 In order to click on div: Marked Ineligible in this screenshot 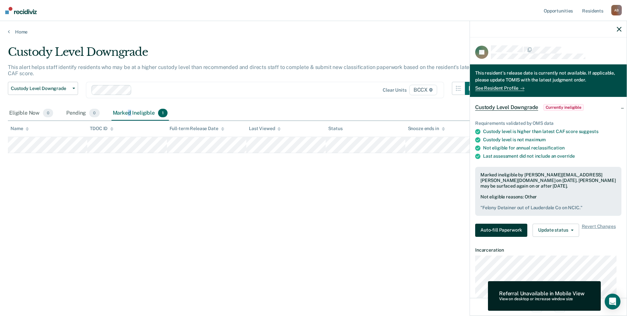, I will do `click(140, 113)`.